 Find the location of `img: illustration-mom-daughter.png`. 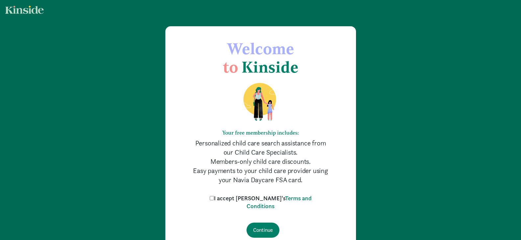

img: illustration-mom-daughter.png is located at coordinates (261, 102).